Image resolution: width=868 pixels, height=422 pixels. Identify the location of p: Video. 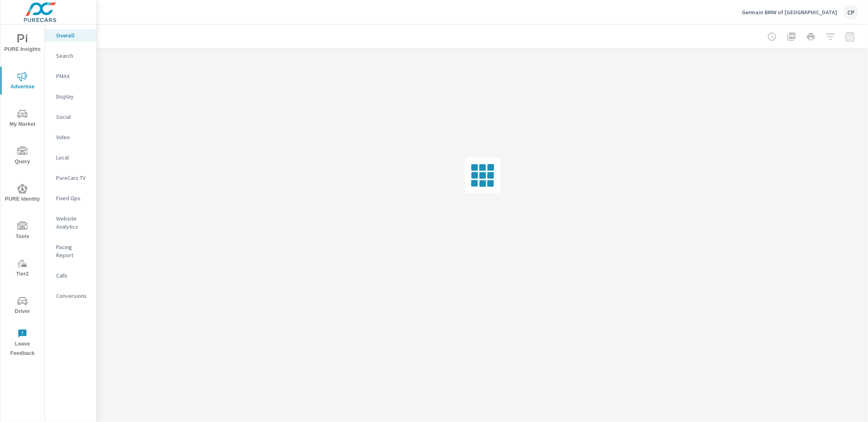
(73, 137).